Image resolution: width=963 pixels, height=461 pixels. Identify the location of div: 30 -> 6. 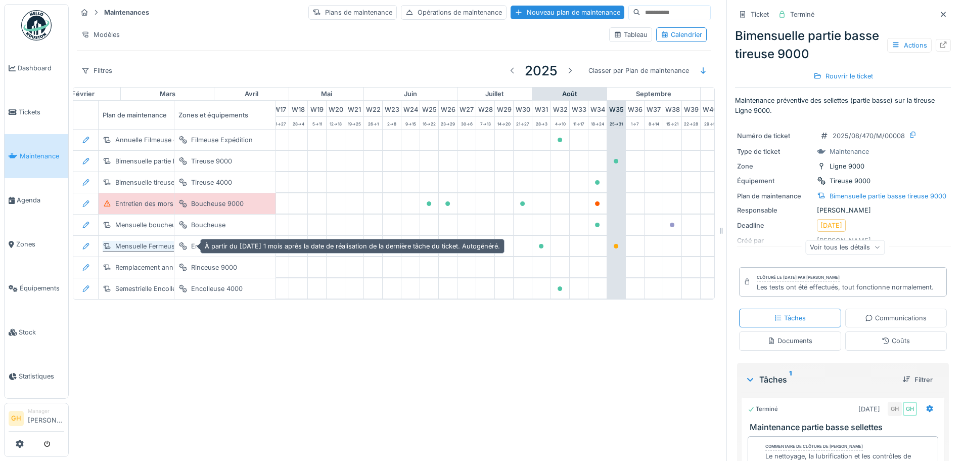
(467, 123).